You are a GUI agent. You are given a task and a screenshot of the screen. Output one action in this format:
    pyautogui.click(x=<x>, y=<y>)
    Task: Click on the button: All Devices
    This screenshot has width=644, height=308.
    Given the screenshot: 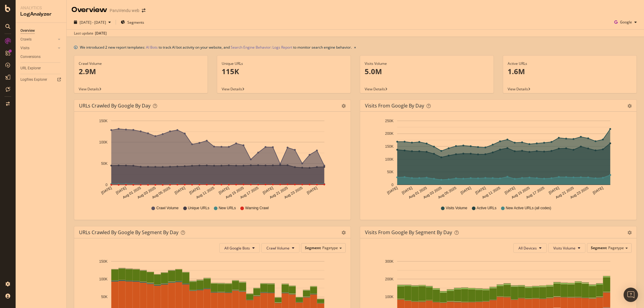 What is the action you would take?
    pyautogui.click(x=530, y=247)
    